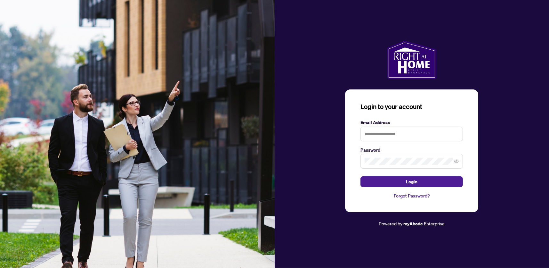 The width and height of the screenshot is (549, 268). What do you see at coordinates (391, 223) in the screenshot?
I see `span: Powered by` at bounding box center [391, 223].